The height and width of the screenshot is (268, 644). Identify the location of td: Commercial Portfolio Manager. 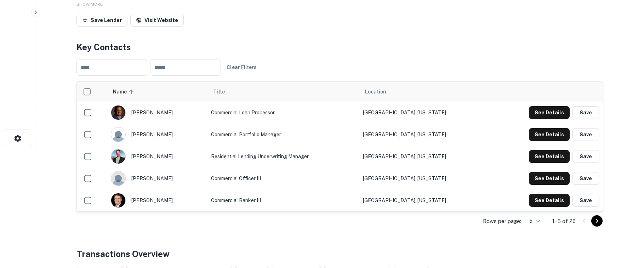
(283, 135).